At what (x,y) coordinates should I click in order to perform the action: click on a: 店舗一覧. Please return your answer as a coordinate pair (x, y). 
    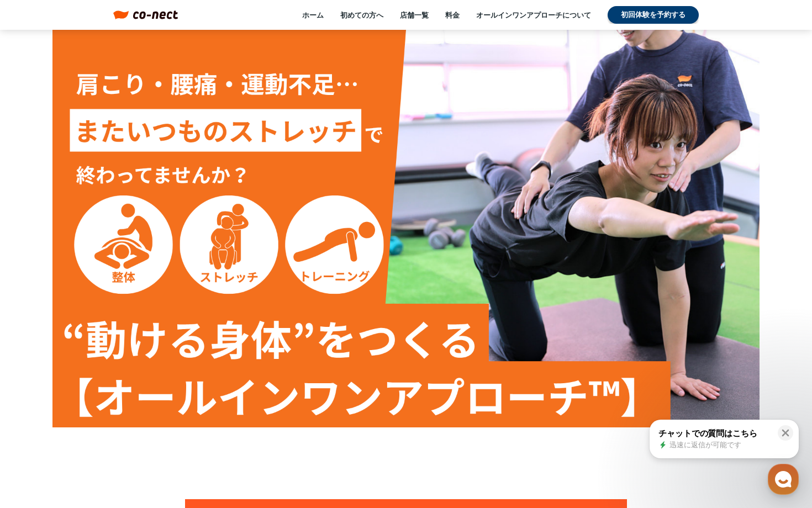
    Looking at the image, I should click on (414, 15).